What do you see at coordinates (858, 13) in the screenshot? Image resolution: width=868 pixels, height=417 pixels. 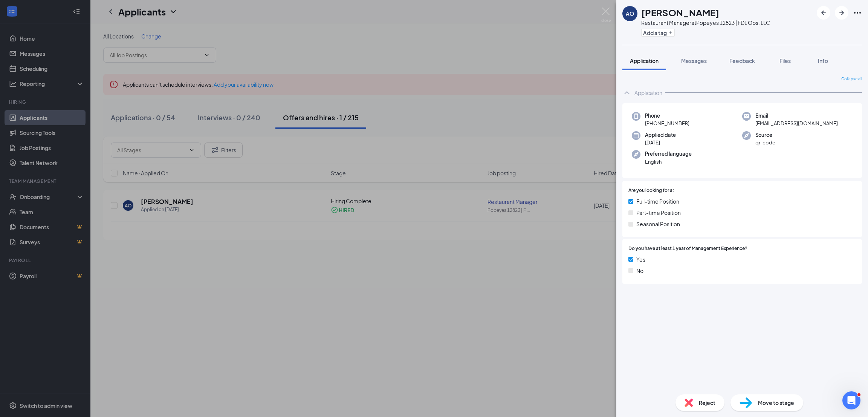 I see `svg: Ellipses` at bounding box center [858, 13].